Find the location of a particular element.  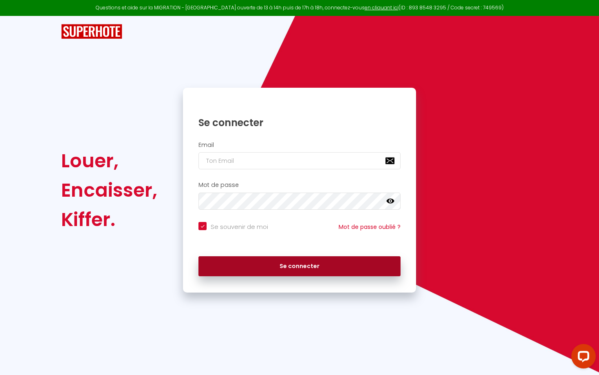

button: Se connecter is located at coordinates (300, 266).